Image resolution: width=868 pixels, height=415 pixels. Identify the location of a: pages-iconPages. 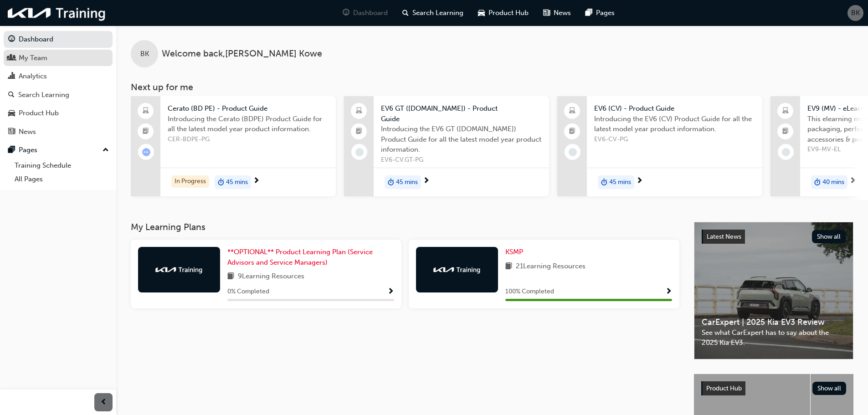
(600, 13).